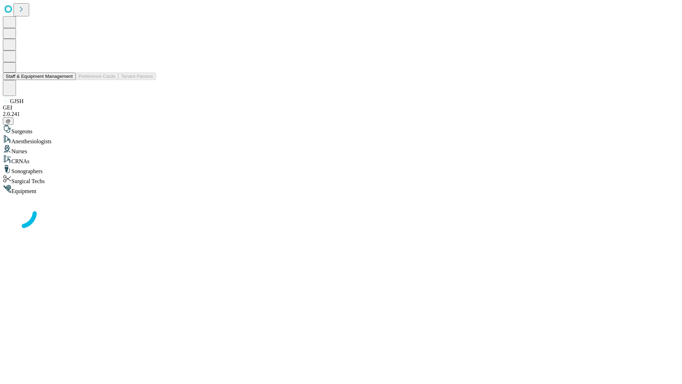 The image size is (682, 384). Describe the element at coordinates (341, 189) in the screenshot. I see `div: Equipment` at that location.